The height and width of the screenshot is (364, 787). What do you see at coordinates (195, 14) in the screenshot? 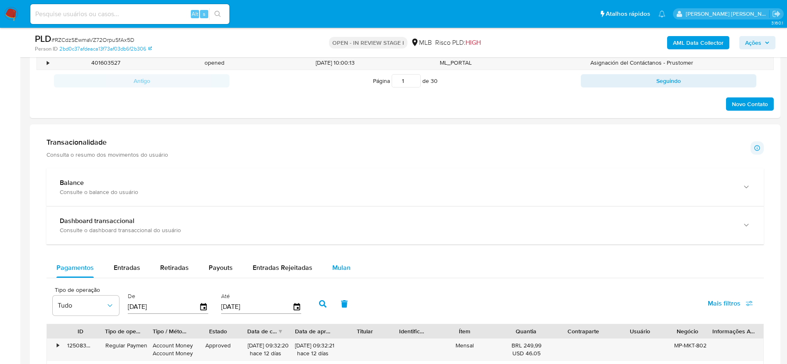
I see `span: Alt` at bounding box center [195, 14].